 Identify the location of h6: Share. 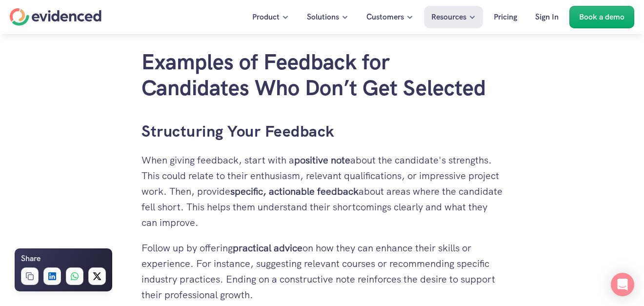
(31, 259).